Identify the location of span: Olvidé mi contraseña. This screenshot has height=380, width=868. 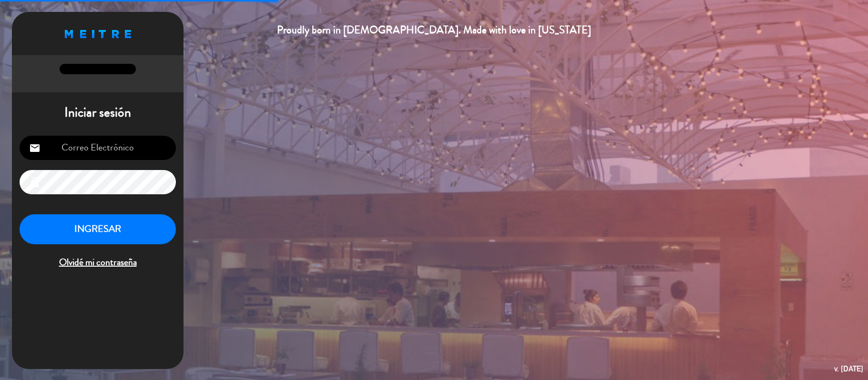
(97, 263).